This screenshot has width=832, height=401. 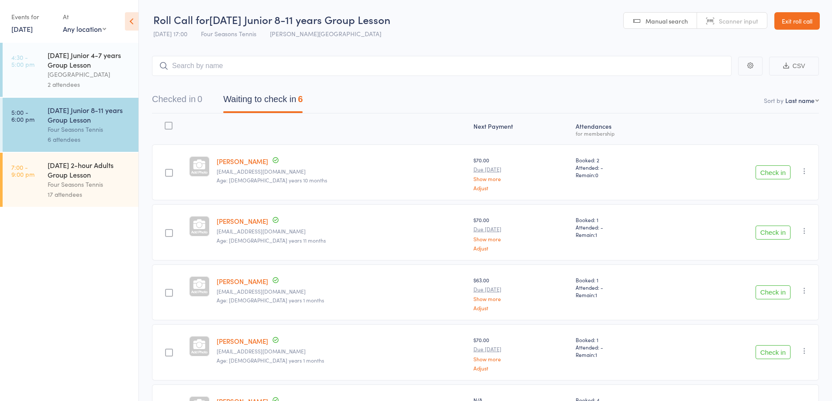 What do you see at coordinates (666, 21) in the screenshot?
I see `span: Manual search` at bounding box center [666, 21].